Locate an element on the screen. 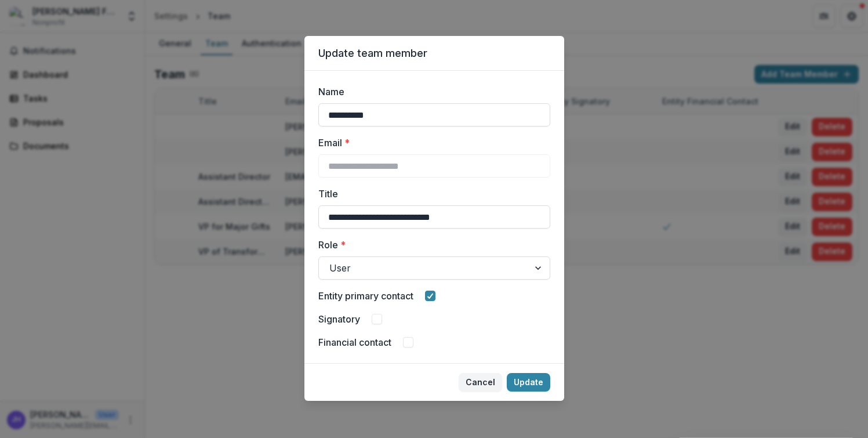 Image resolution: width=868 pixels, height=438 pixels. label: Title is located at coordinates (431, 194).